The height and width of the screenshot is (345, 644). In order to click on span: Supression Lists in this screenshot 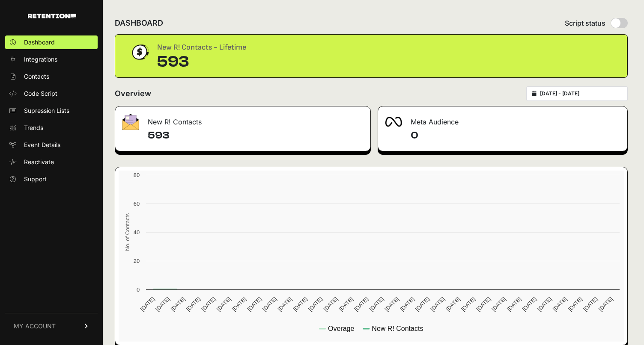, I will do `click(47, 111)`.